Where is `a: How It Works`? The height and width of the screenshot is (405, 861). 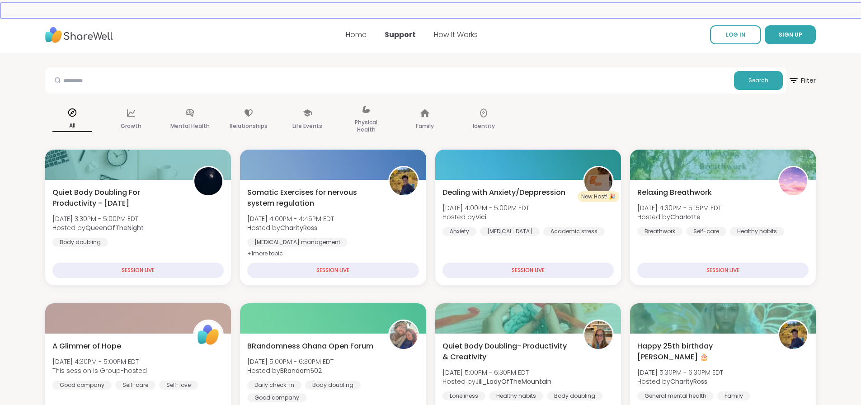
a: How It Works is located at coordinates (456, 34).